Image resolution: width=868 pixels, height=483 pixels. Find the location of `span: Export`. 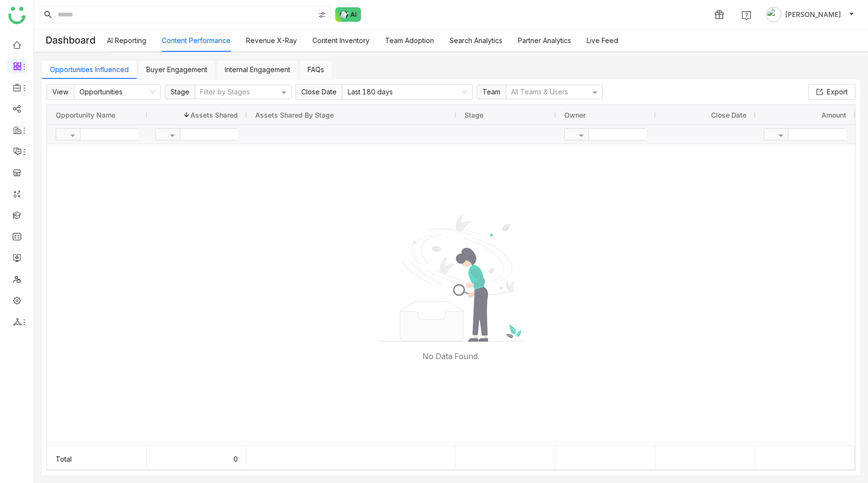

span: Export is located at coordinates (837, 92).